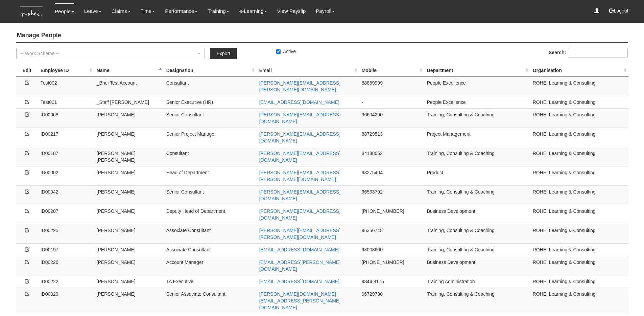 Image resolution: width=644 pixels, height=316 pixels. Describe the element at coordinates (391, 195) in the screenshot. I see `td: 96533792` at that location.